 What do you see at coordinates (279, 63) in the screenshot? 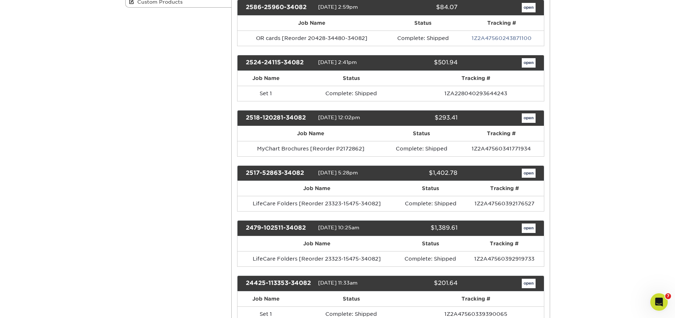
I see `div: 2524-24115-34082` at bounding box center [279, 63].